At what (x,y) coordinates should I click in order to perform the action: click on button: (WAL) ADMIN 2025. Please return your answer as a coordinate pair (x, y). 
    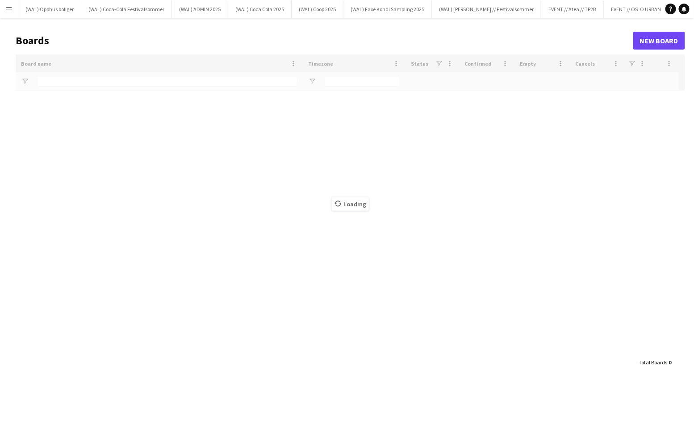
    Looking at the image, I should click on (200, 9).